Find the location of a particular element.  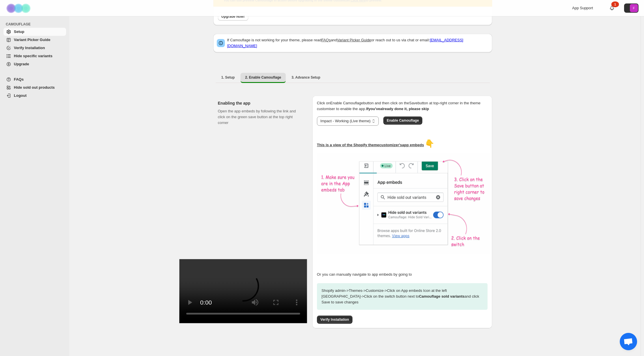

span: Setup is located at coordinates (19, 31).